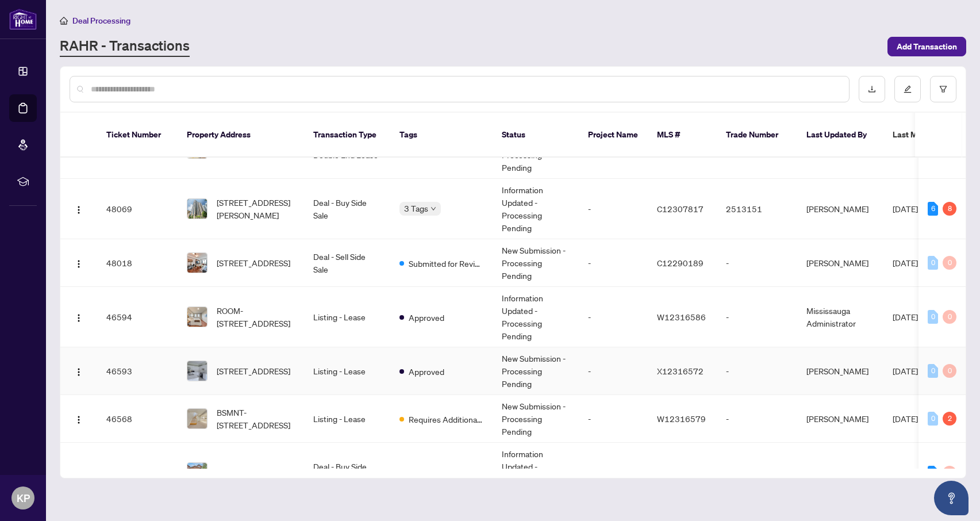 The height and width of the screenshot is (521, 980). I want to click on button: Add Transaction, so click(927, 46).